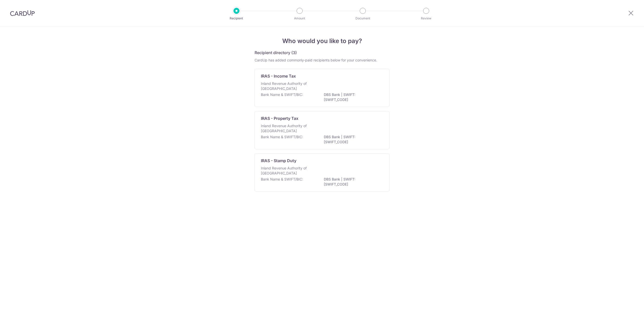 The image size is (644, 320). Describe the element at coordinates (278, 76) in the screenshot. I see `p: IRAS - Income Tax` at that location.